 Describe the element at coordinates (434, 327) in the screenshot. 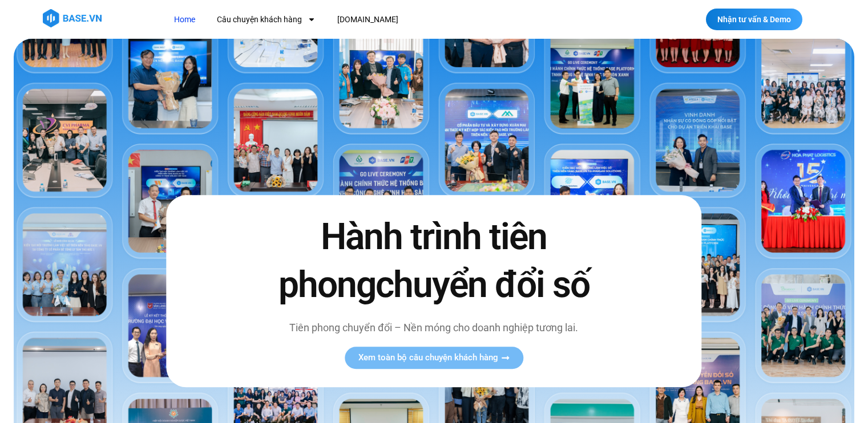

I see `p: Tiên phong chuyển đổi – Nền móng cho doanh nghiệp tương lai.` at that location.